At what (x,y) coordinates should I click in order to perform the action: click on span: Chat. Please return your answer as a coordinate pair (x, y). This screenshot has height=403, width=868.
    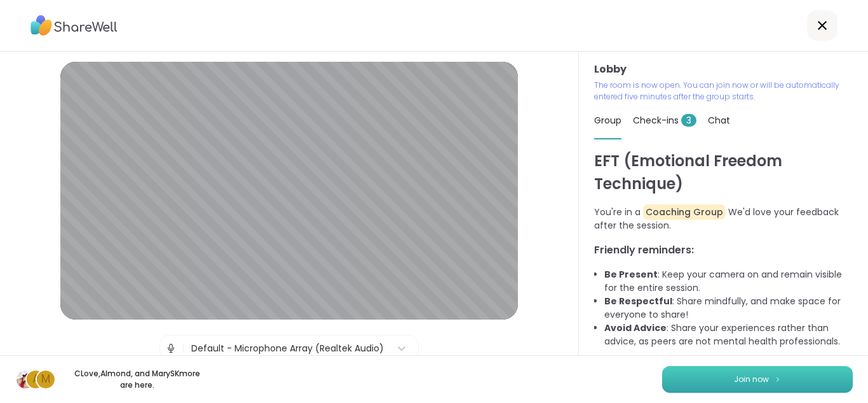
    Looking at the image, I should click on (719, 120).